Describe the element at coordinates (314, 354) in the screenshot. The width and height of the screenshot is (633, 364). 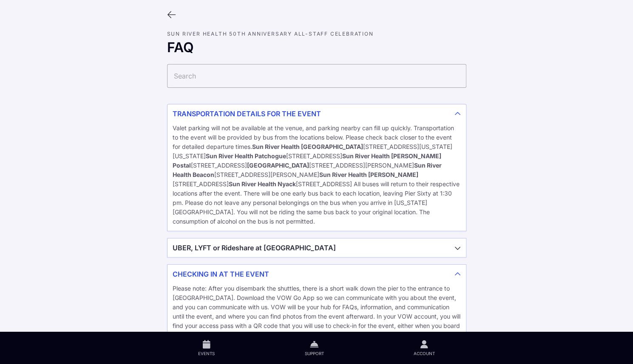
I see `span: Support` at that location.